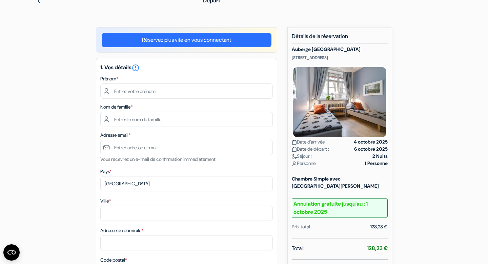  What do you see at coordinates (109, 79) in the screenshot?
I see `label: Prénom` at bounding box center [109, 79].